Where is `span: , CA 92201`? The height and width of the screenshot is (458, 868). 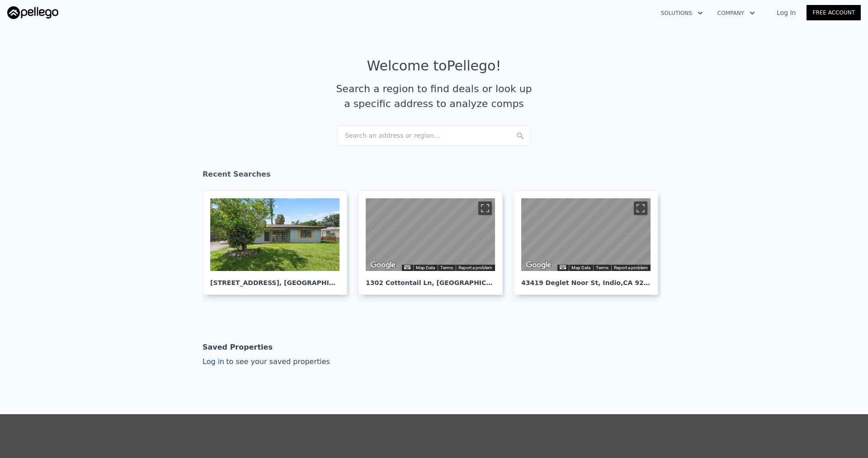 span: , CA 92201 is located at coordinates (639, 283).